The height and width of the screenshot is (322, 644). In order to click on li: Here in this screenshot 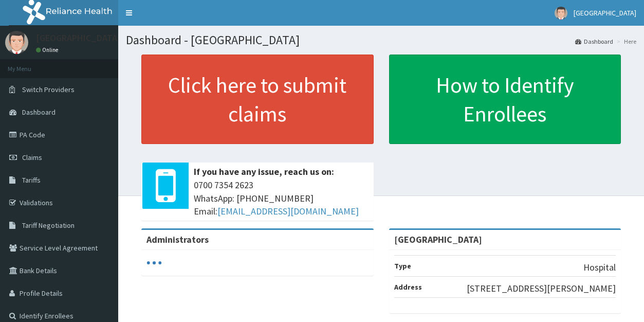, I will do `click(625, 41)`.